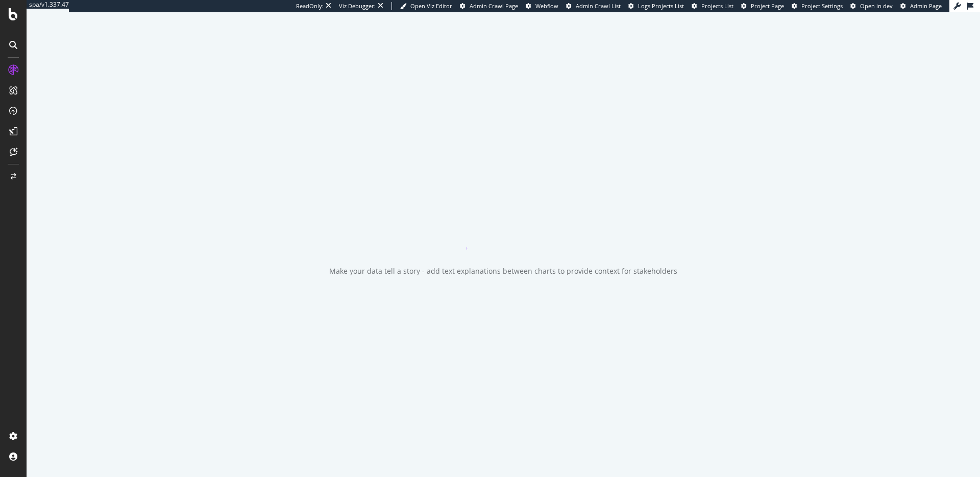 The width and height of the screenshot is (980, 477). What do you see at coordinates (656, 6) in the screenshot?
I see `a: Logs Projects List` at bounding box center [656, 6].